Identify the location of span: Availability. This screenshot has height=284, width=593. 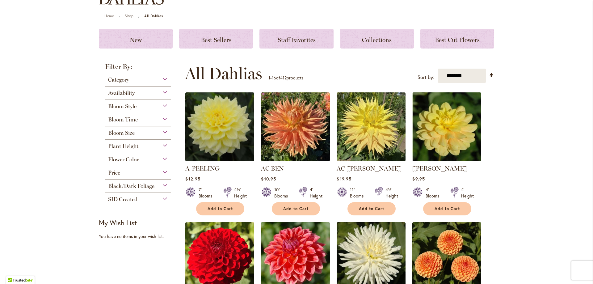
(121, 93).